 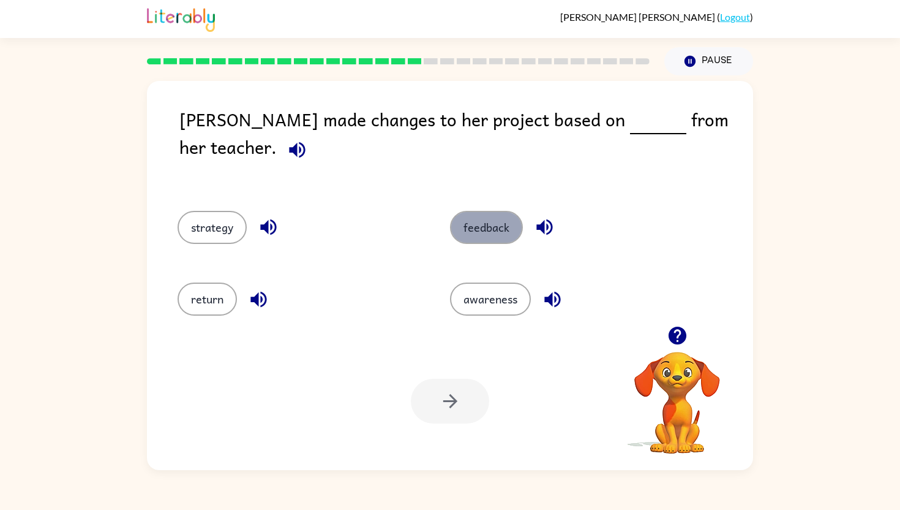 What do you see at coordinates (709, 61) in the screenshot?
I see `button: Pause` at bounding box center [709, 61].